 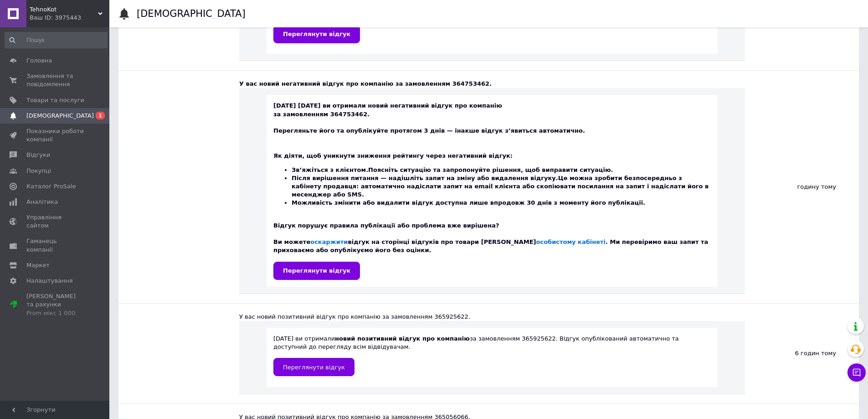 I want to click on div: 6 годин тому, so click(x=802, y=353).